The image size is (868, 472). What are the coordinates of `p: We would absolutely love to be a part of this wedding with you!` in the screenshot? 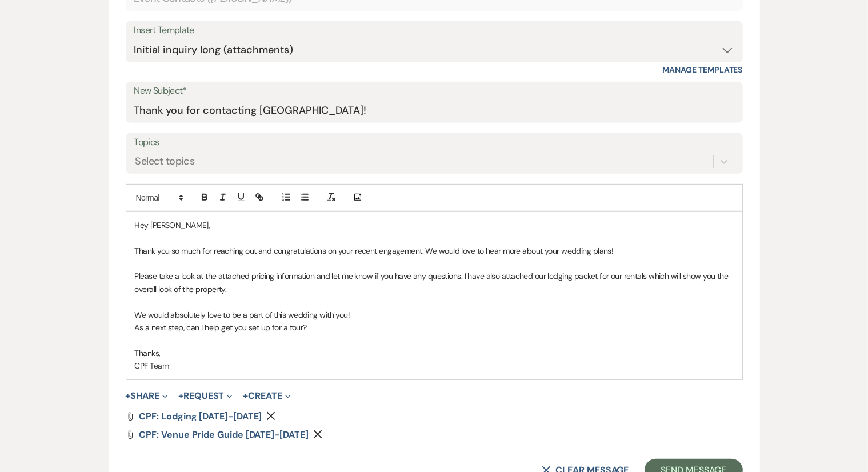 It's located at (434, 315).